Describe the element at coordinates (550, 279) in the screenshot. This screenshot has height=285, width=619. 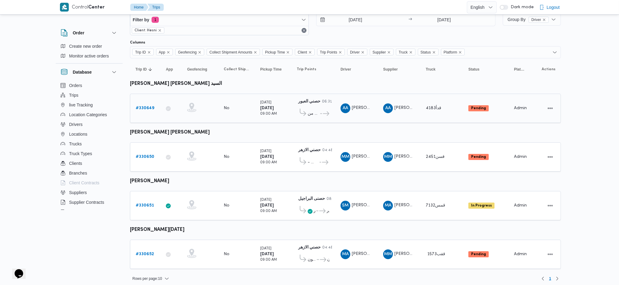
I see `span: 1` at that location.